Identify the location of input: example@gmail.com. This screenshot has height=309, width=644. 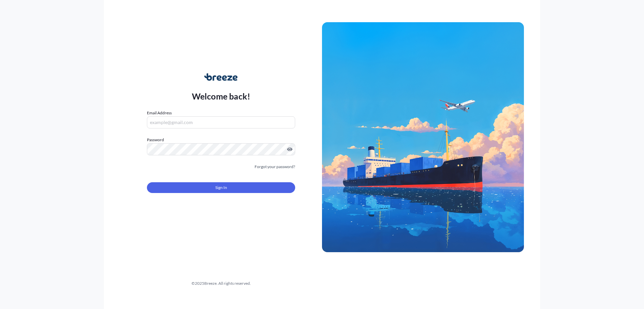
(221, 122).